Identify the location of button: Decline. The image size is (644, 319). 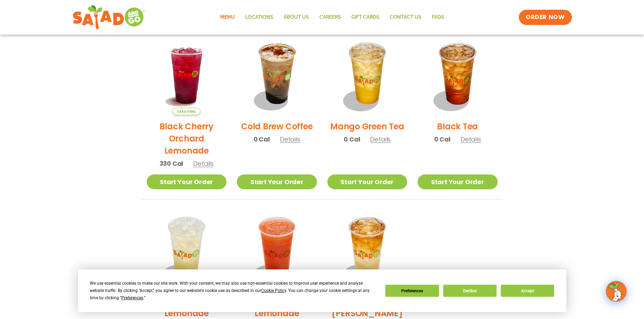
(470, 290).